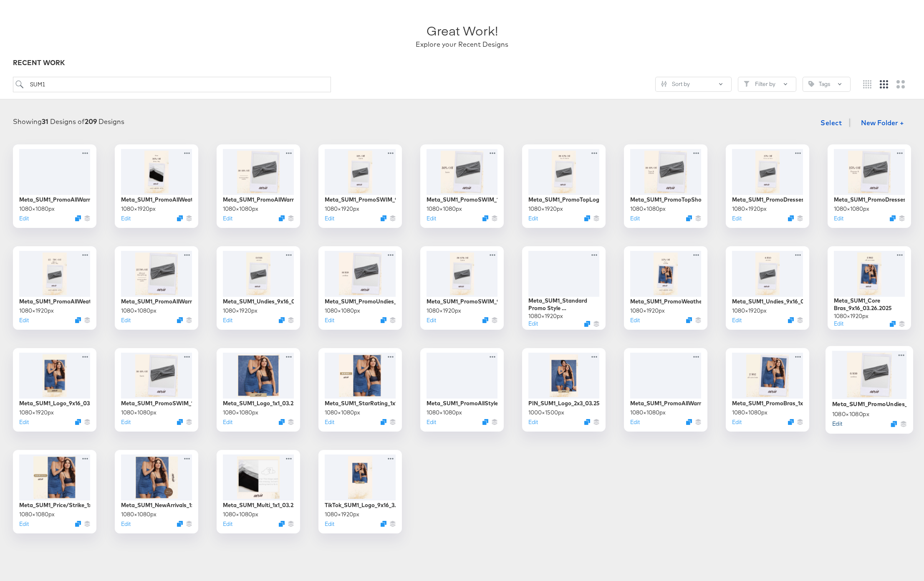  Describe the element at coordinates (361, 491) in the screenshot. I see `div: TikTok_SUM1_Logo_9x16_3.25.251080×1920pxEditDuplicate` at that location.